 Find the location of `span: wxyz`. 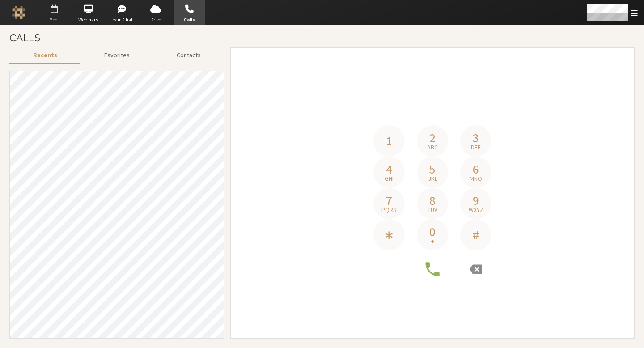

span: wxyz is located at coordinates (475, 210).